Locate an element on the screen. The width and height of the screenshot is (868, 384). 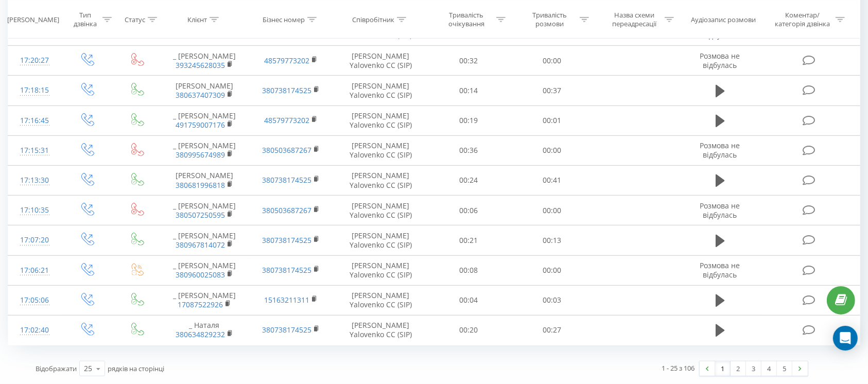
td: 00:32 is located at coordinates (469, 61).